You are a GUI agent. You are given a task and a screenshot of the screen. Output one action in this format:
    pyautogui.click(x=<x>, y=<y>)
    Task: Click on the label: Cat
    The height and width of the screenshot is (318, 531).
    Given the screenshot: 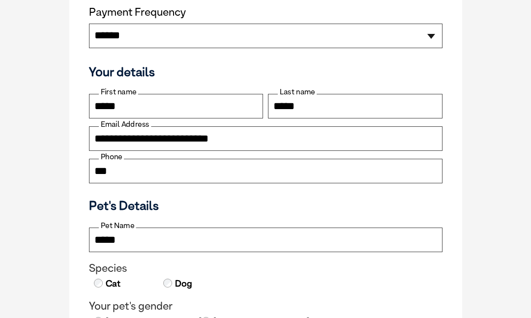 What is the action you would take?
    pyautogui.click(x=113, y=284)
    